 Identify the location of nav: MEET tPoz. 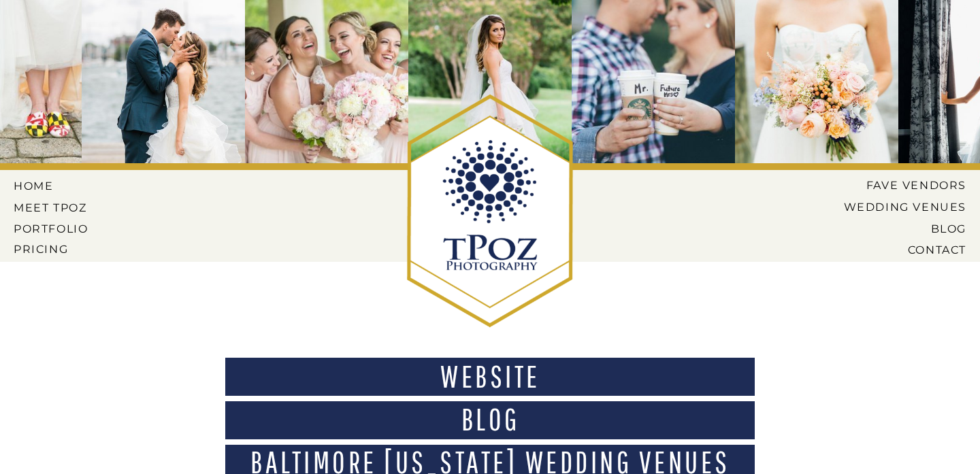
(50, 207).